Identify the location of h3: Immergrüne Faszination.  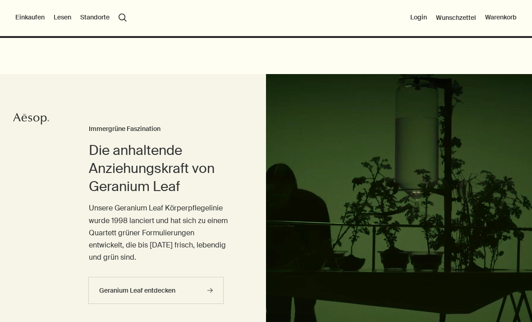
(159, 129).